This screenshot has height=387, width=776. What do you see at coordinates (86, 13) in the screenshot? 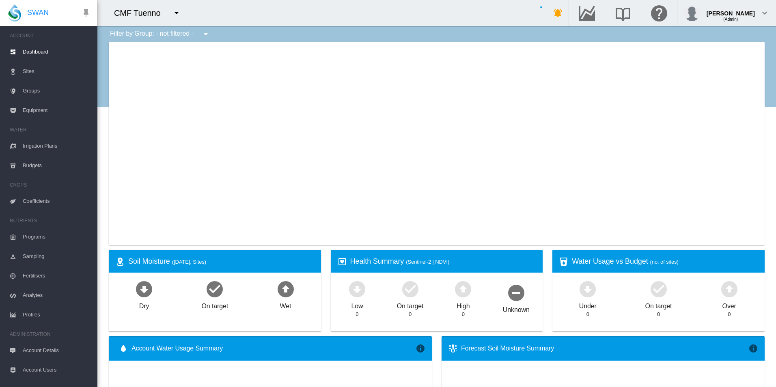
I see `md-icon: icon-pin` at bounding box center [86, 13].